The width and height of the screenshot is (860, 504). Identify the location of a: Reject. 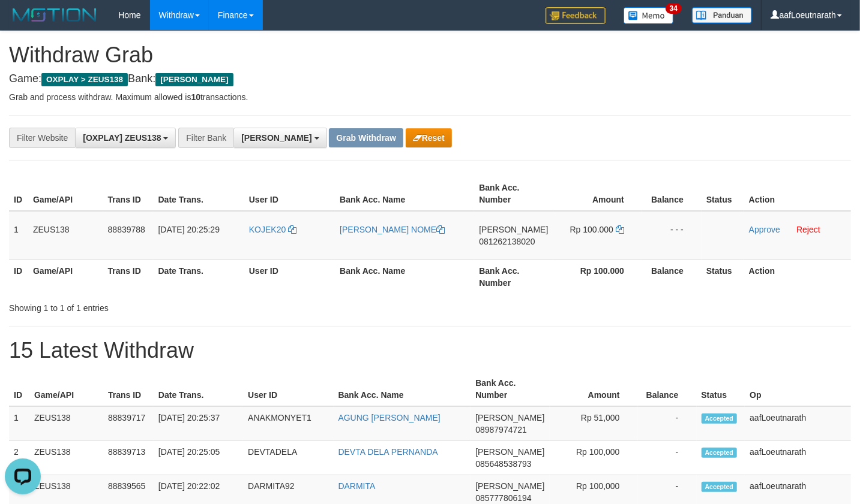
(808, 230).